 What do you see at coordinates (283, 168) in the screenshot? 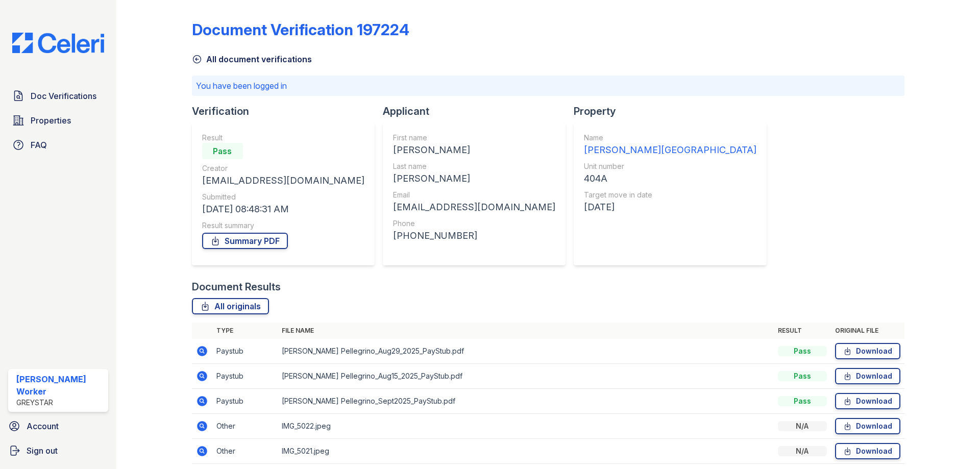
I see `div: Creator` at bounding box center [283, 168].